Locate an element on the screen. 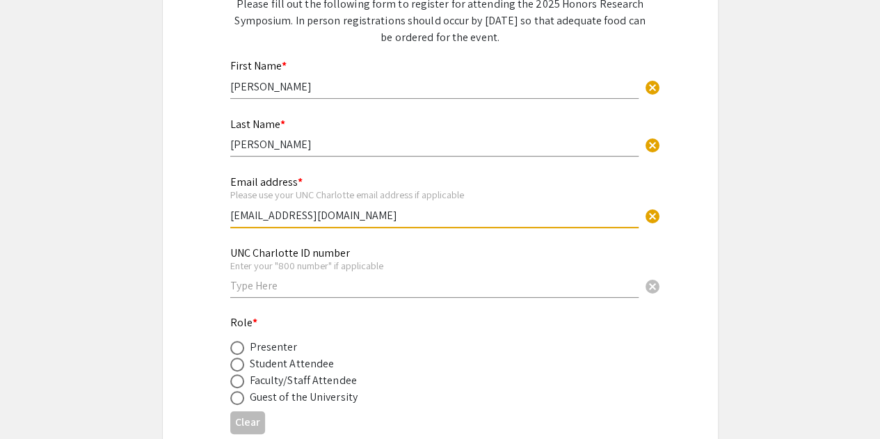 Image resolution: width=880 pixels, height=439 pixels. mat-label: UNC Charlotte ID number is located at coordinates (290, 253).